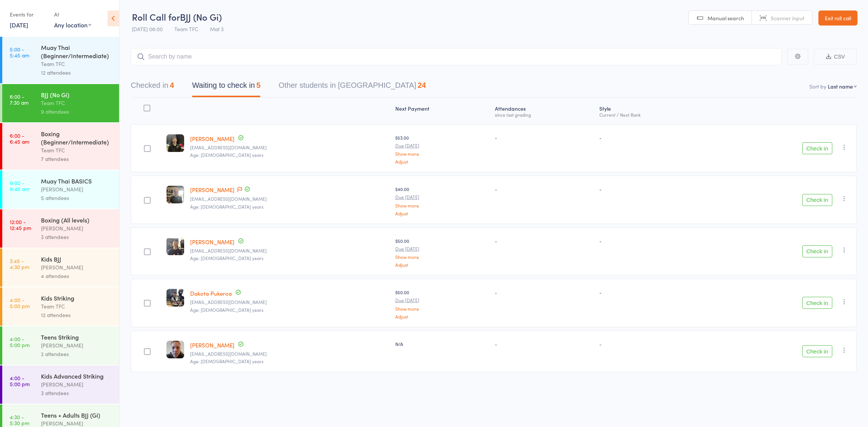 Image resolution: width=868 pixels, height=427 pixels. Describe the element at coordinates (76, 220) in the screenshot. I see `div: Boxing (All levels)` at that location.